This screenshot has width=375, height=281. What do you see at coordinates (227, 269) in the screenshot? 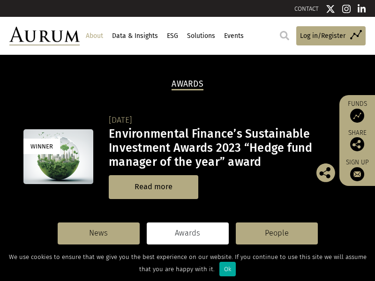
I see `div: Ok` at bounding box center [227, 269].